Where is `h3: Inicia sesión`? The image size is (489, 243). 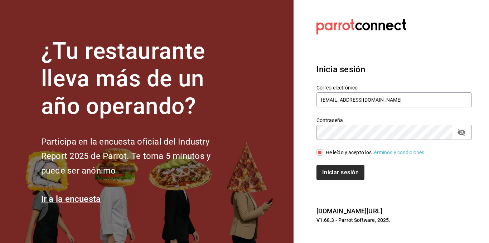 h3: Inicia sesión is located at coordinates (394, 69).